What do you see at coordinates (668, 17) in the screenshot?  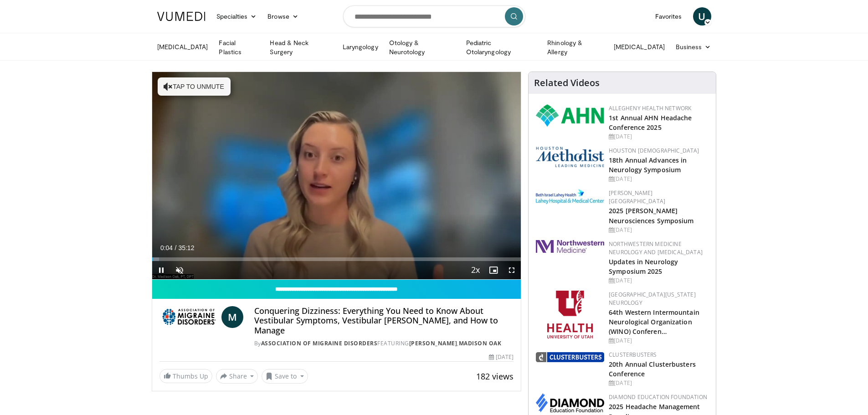 I see `a: Favorites` at bounding box center [668, 17].